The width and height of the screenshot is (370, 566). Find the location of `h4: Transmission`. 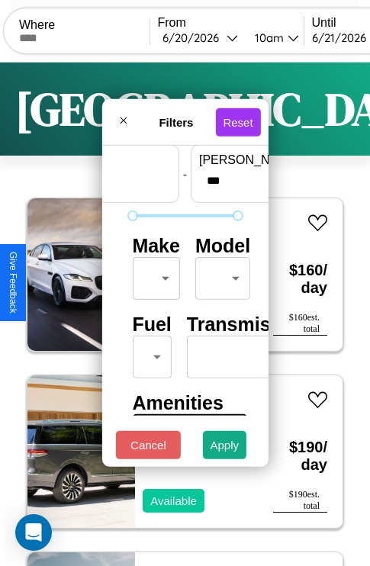

h4: Transmission is located at coordinates (248, 324).